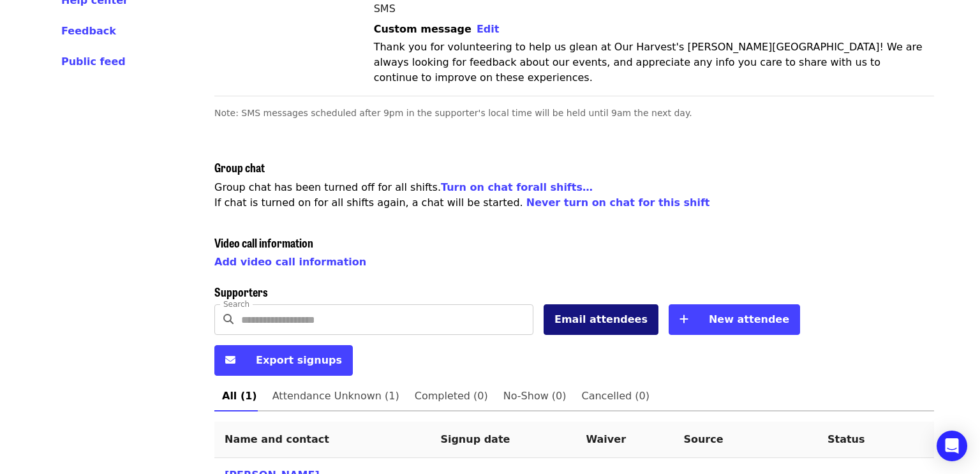 The image size is (980, 474). What do you see at coordinates (452, 396) in the screenshot?
I see `a: Completed (0)` at bounding box center [452, 396].